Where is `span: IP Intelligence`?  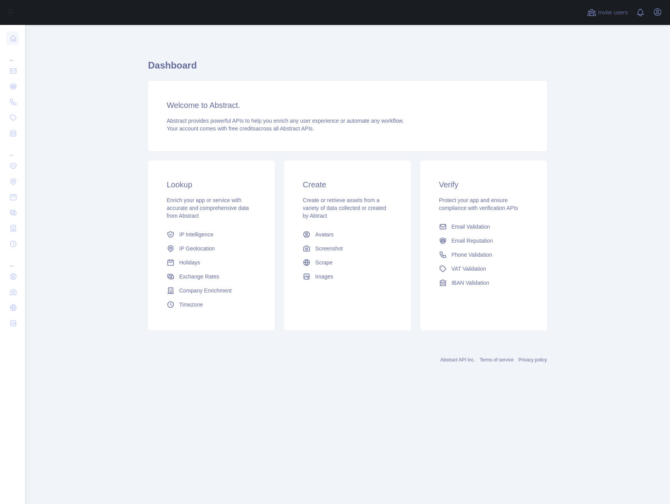 span: IP Intelligence is located at coordinates (196, 235).